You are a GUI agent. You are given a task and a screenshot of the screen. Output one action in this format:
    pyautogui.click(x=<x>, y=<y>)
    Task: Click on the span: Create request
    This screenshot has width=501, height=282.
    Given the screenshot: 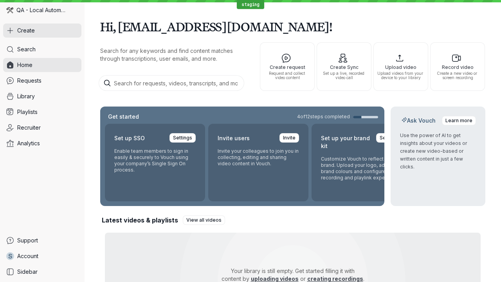 What is the action you would take?
    pyautogui.click(x=287, y=67)
    